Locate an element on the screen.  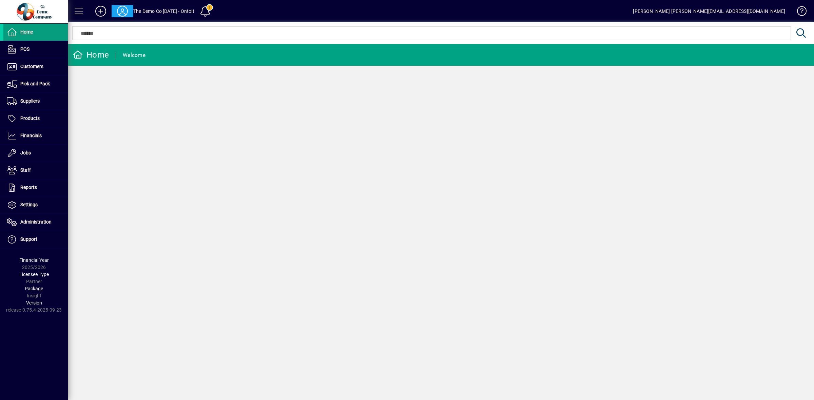
span: Support is located at coordinates (29, 239).